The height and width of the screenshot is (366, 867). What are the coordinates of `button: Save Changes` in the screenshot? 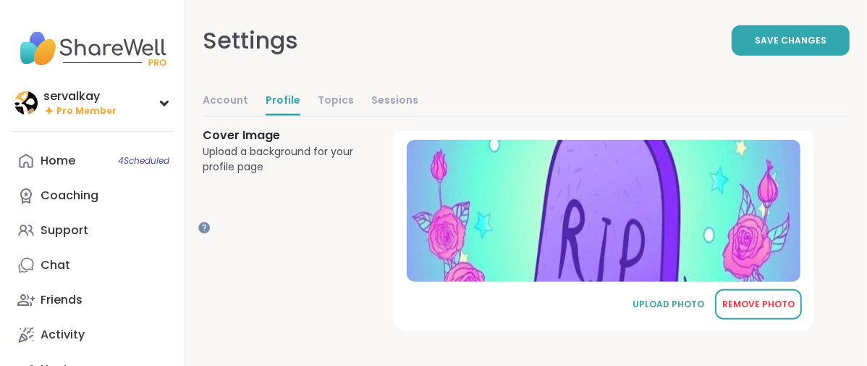 It's located at (791, 41).